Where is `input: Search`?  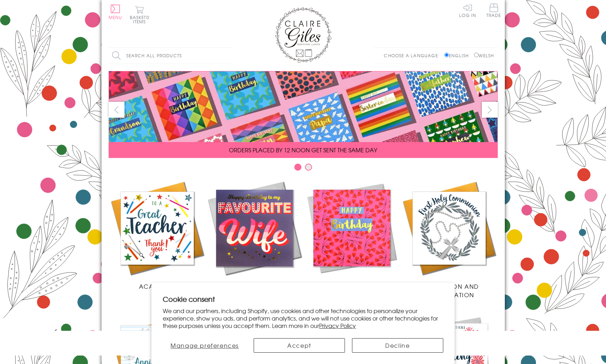
input: Search is located at coordinates (229, 56).